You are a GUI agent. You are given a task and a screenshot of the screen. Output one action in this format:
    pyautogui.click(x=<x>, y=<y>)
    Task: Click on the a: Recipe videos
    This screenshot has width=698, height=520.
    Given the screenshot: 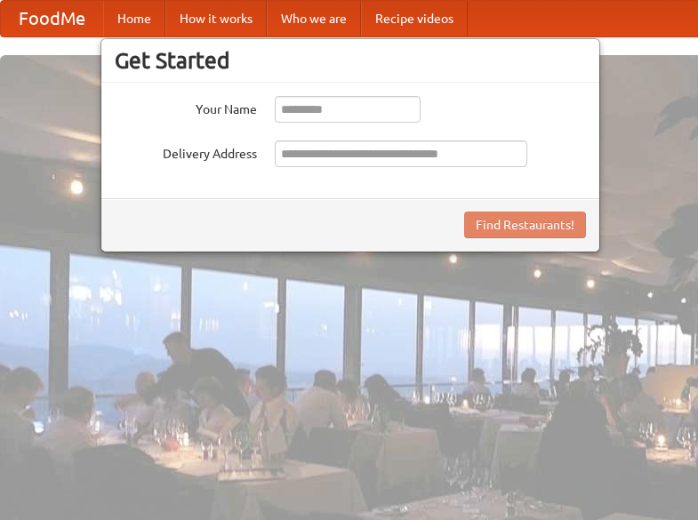 What is the action you would take?
    pyautogui.click(x=414, y=19)
    